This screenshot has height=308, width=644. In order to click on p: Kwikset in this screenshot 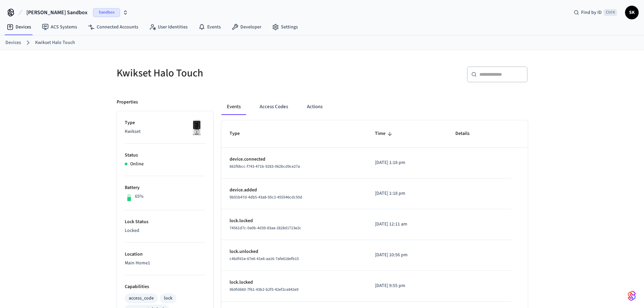, I will do `click(165, 132)`.